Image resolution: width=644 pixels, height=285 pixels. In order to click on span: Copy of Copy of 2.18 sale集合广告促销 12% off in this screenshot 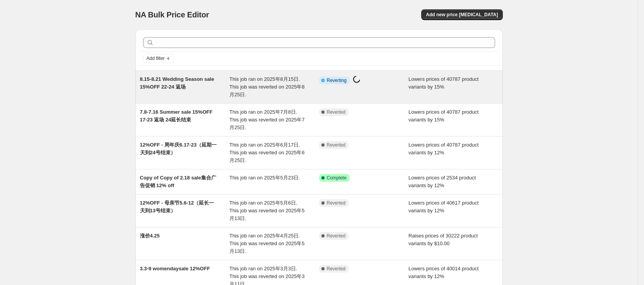, I will do `click(178, 181)`.